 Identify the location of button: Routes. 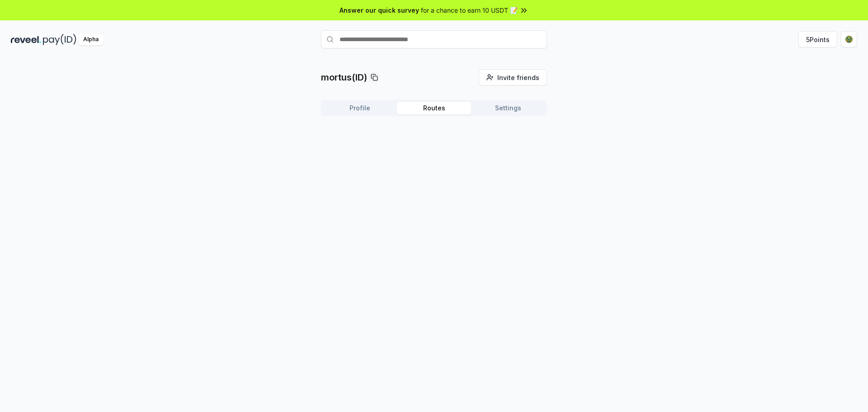
(434, 108).